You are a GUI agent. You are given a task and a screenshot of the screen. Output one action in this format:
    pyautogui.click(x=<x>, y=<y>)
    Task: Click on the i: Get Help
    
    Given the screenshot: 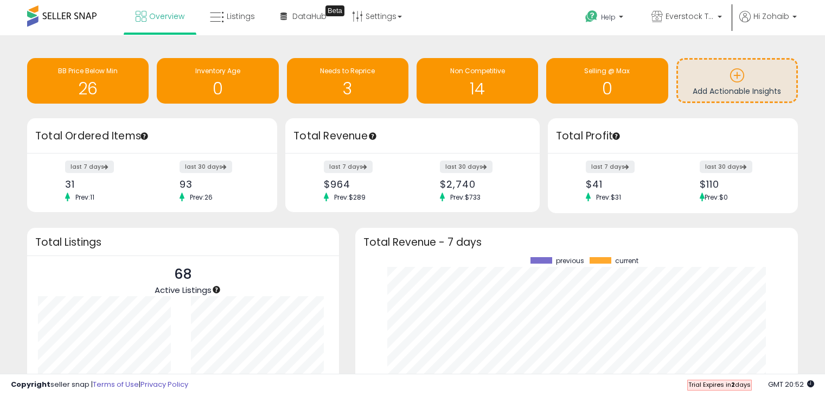 What is the action you would take?
    pyautogui.click(x=591, y=16)
    